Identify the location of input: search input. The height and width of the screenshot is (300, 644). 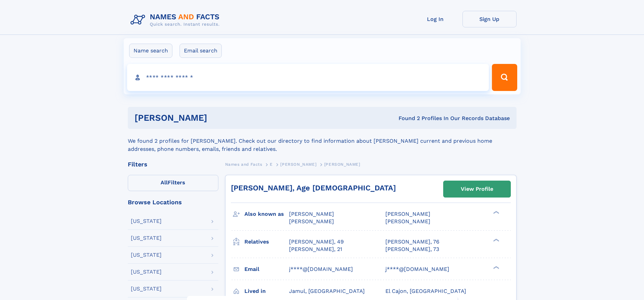
(308, 78).